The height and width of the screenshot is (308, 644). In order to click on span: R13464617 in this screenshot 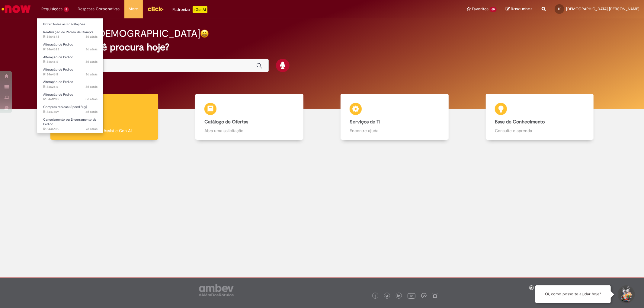, I will do `click(70, 62)`.